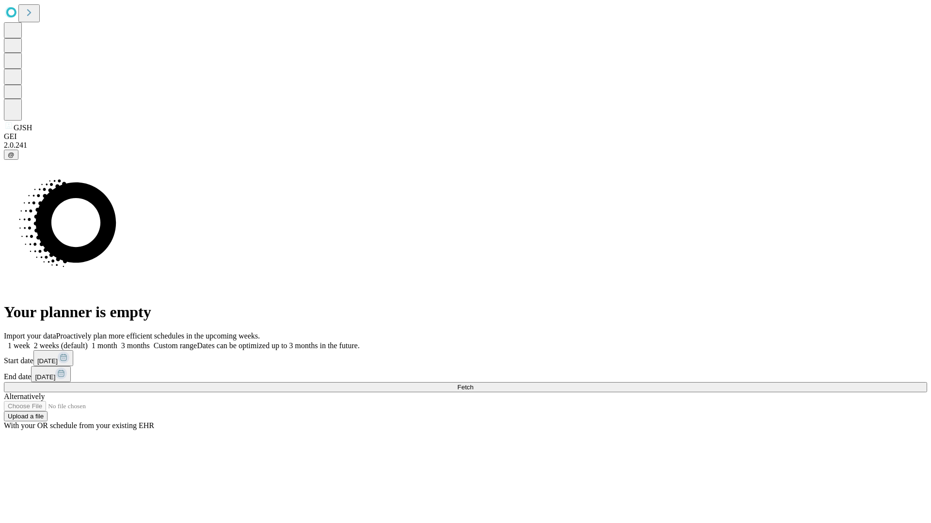 The height and width of the screenshot is (523, 931). What do you see at coordinates (24, 396) in the screenshot?
I see `span: Alternatively` at bounding box center [24, 396].